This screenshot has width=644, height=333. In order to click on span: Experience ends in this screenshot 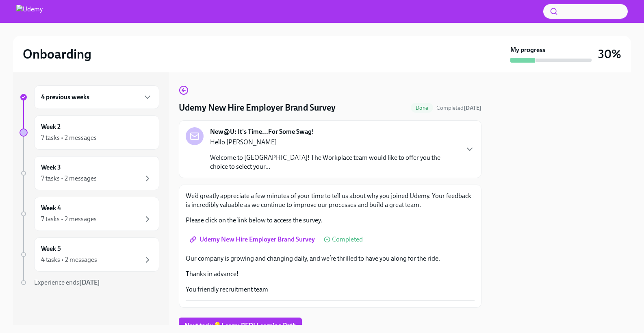, I will do `click(67, 282)`.